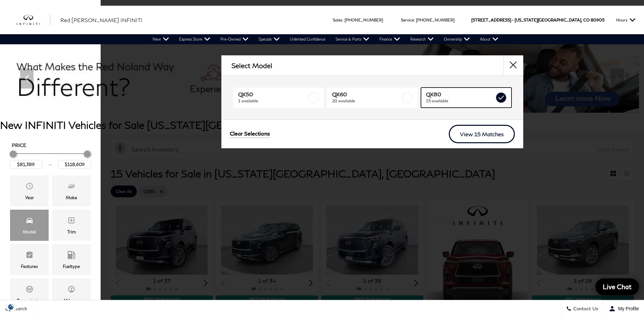 This screenshot has width=644, height=317. What do you see at coordinates (33, 20) in the screenshot?
I see `a: infiniti` at bounding box center [33, 20].